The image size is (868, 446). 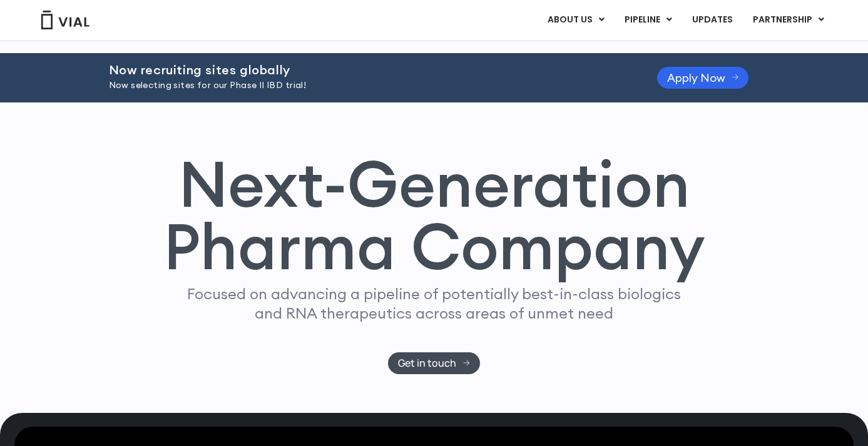 I want to click on h1: Next-Generation Pharma Company, so click(x=434, y=216).